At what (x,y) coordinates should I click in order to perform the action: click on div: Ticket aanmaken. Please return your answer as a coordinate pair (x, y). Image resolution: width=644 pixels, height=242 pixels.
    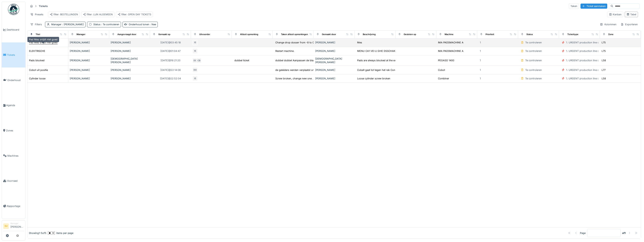
    Looking at the image, I should click on (594, 6).